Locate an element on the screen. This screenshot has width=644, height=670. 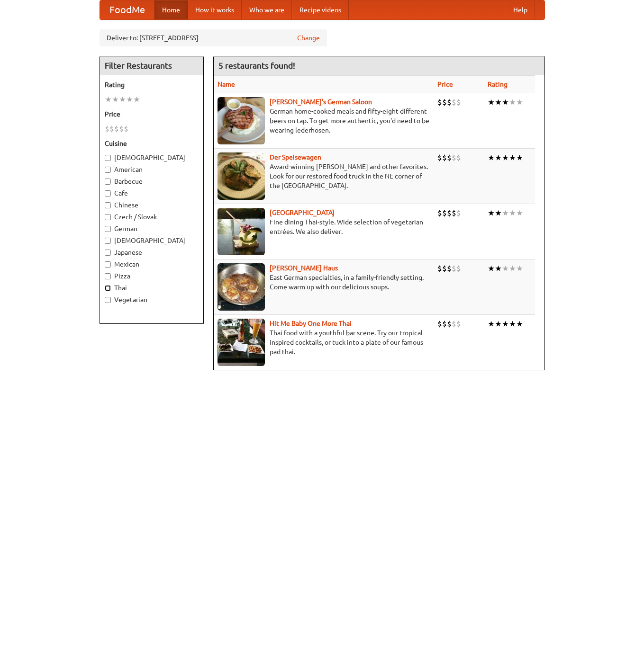
img: satay.jpg is located at coordinates (241, 232).